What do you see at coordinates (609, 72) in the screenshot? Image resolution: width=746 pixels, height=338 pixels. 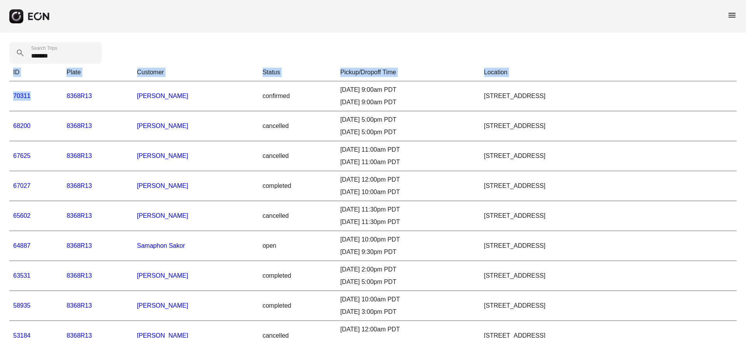 I see `th: Location` at bounding box center [609, 72].